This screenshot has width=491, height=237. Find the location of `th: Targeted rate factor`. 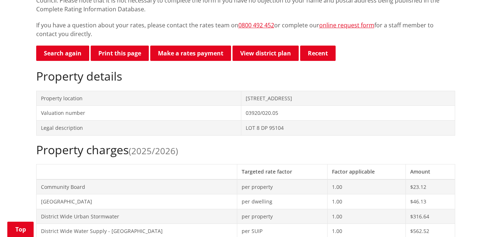

th: Targeted rate factor is located at coordinates (282, 172).